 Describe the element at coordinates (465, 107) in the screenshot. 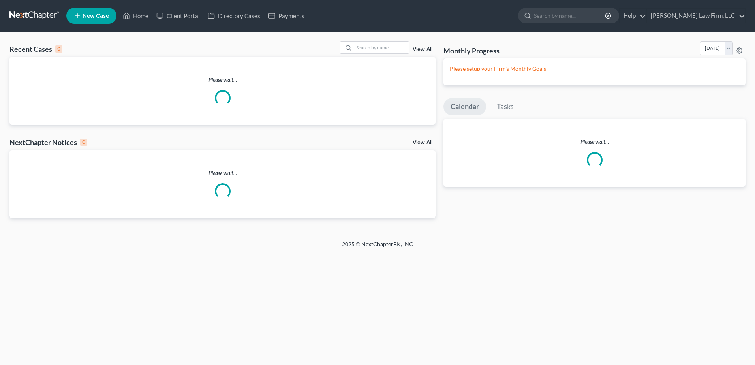

I see `a: Calendar` at that location.